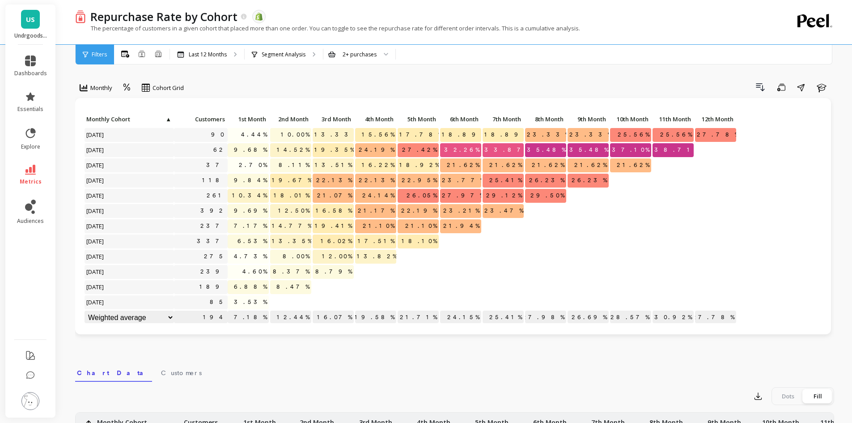  Describe the element at coordinates (333, 119) in the screenshot. I see `span: 3rd Month` at that location.